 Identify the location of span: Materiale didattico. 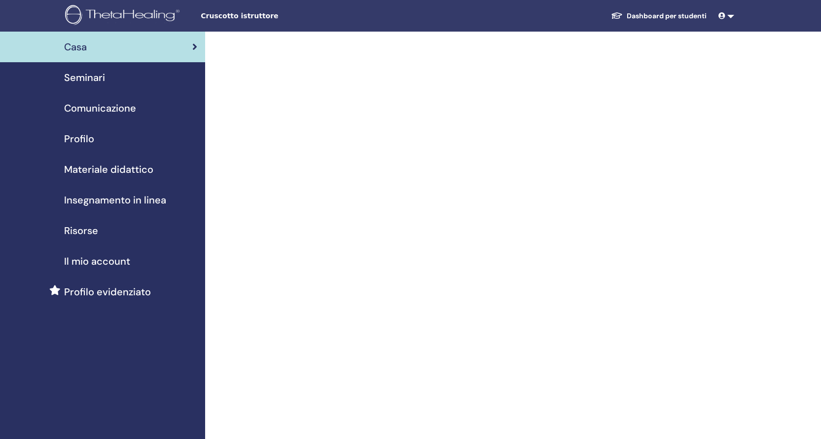
(109, 169).